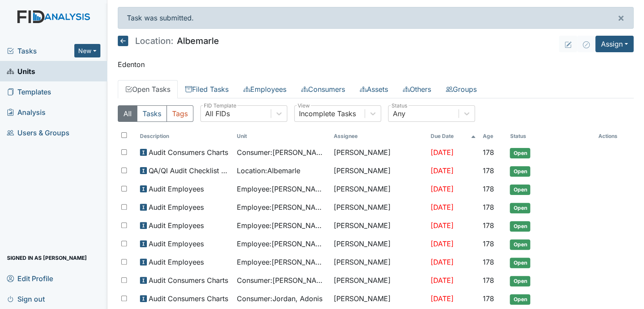  Describe the element at coordinates (21, 71) in the screenshot. I see `span: Units` at that location.